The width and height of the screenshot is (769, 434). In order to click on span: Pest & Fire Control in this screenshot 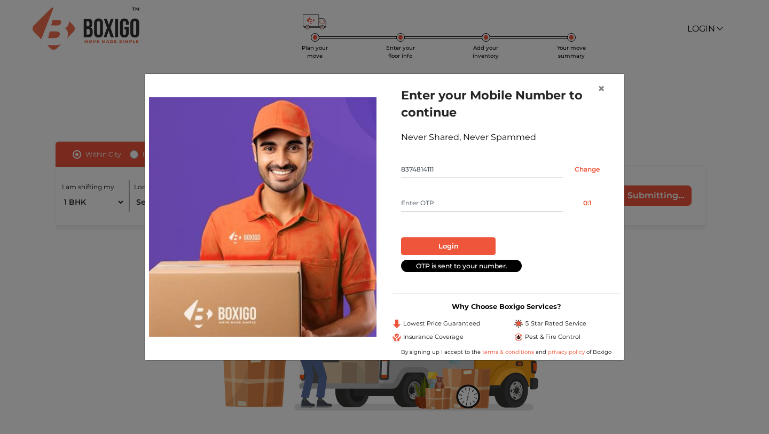, I will do `click(553, 336)`.